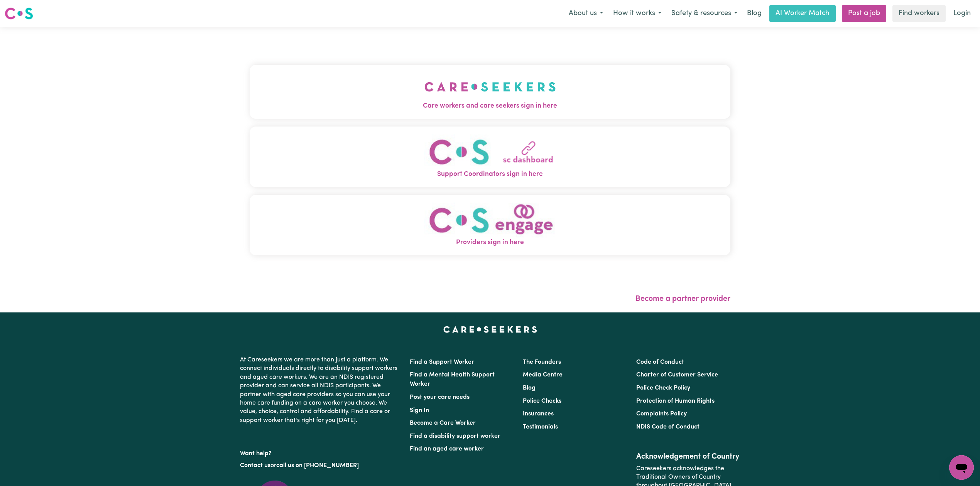  What do you see at coordinates (490, 243) in the screenshot?
I see `span: Providers sign in here` at bounding box center [490, 243].